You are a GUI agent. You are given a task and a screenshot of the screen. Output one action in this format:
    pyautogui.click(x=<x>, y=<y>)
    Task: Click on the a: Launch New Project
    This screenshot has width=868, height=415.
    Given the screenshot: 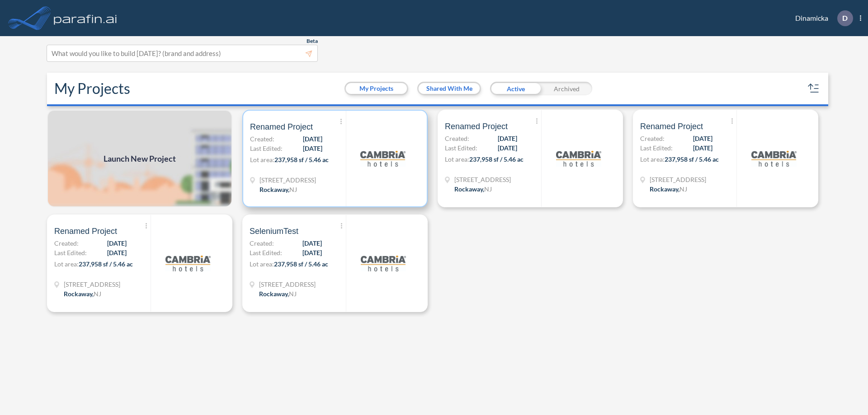 What is the action you would take?
    pyautogui.click(x=140, y=159)
    